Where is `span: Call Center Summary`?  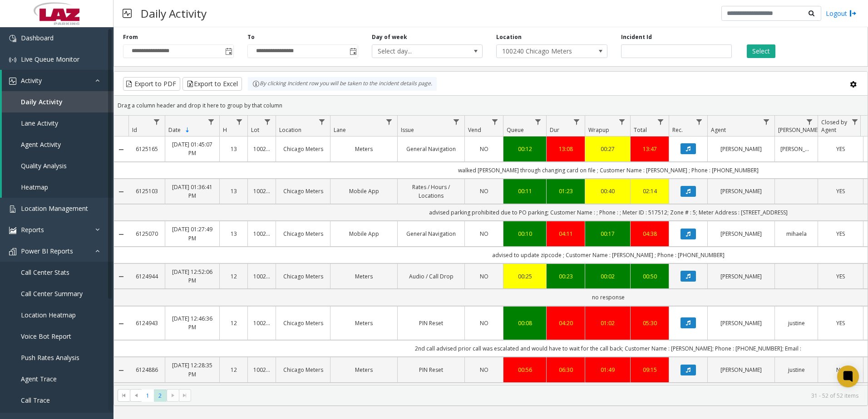 span: Call Center Summary is located at coordinates (52, 293).